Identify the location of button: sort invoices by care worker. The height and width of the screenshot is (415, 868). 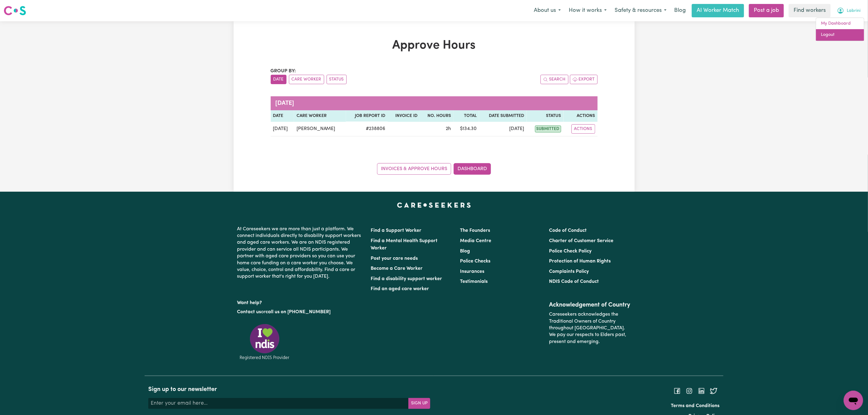
(306, 79).